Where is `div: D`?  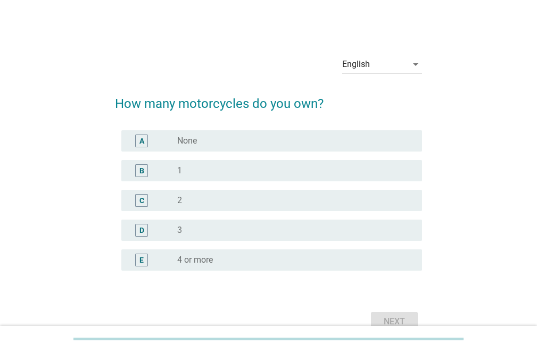 div: D is located at coordinates (142, 230).